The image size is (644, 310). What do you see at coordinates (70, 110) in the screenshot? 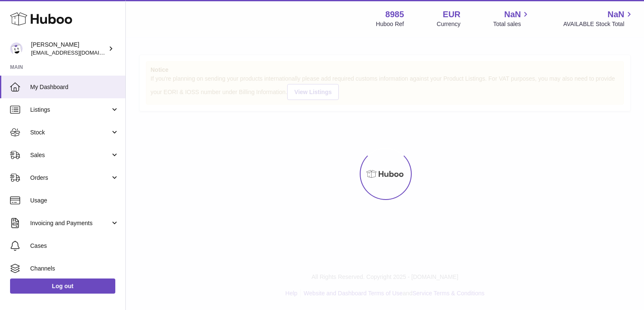
I see `span: Listings` at bounding box center [70, 110].